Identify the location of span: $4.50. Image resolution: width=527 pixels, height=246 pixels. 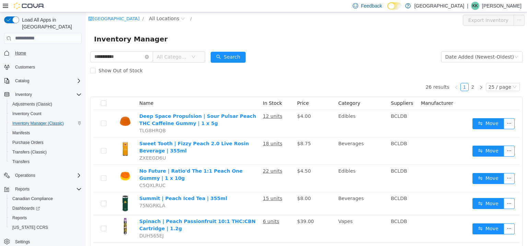
(218, 159).